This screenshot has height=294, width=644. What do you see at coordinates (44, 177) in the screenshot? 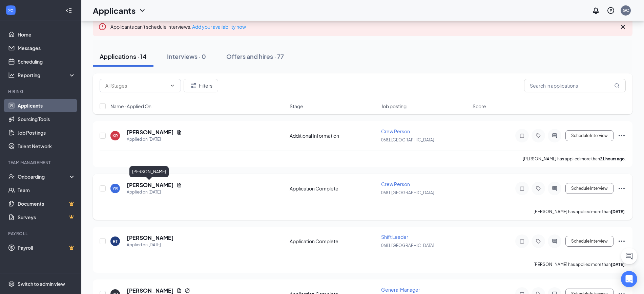
I see `div: Onboarding` at bounding box center [44, 177].